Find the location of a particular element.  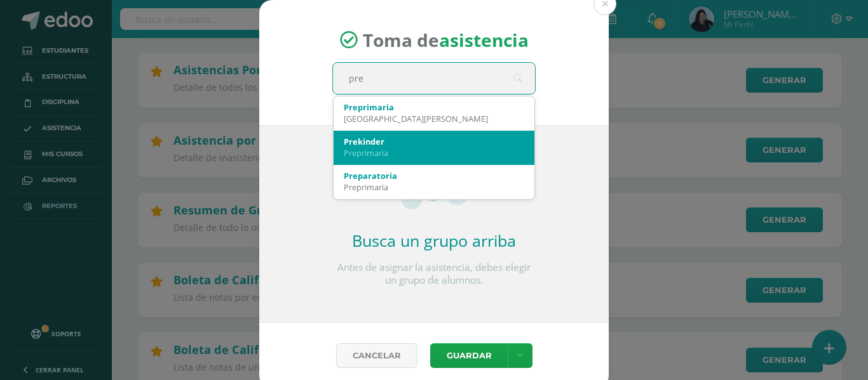

span: Toma de is located at coordinates (445, 40).